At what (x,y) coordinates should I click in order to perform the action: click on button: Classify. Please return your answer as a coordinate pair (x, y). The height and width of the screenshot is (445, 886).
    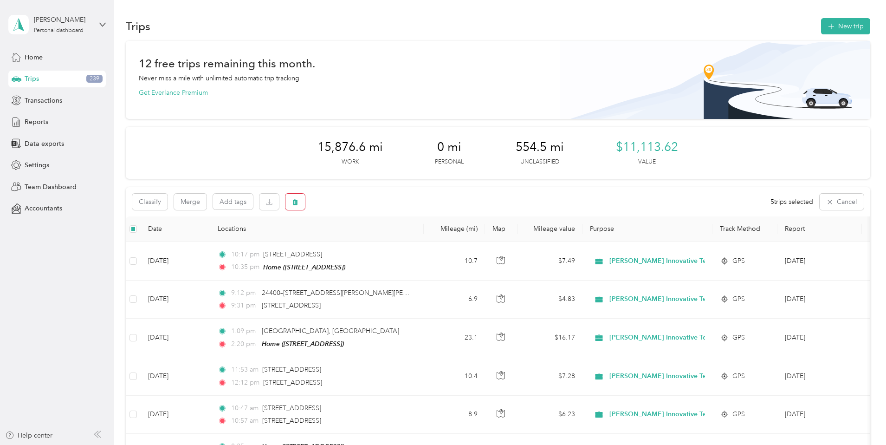
    Looking at the image, I should click on (150, 201).